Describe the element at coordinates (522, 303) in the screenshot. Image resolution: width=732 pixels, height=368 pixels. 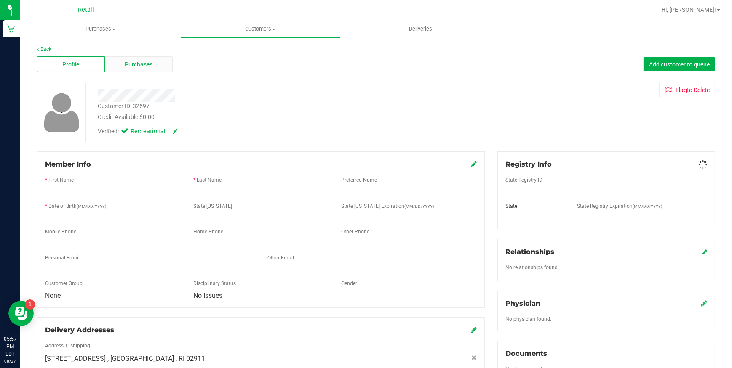
I see `span: Physician` at that location.